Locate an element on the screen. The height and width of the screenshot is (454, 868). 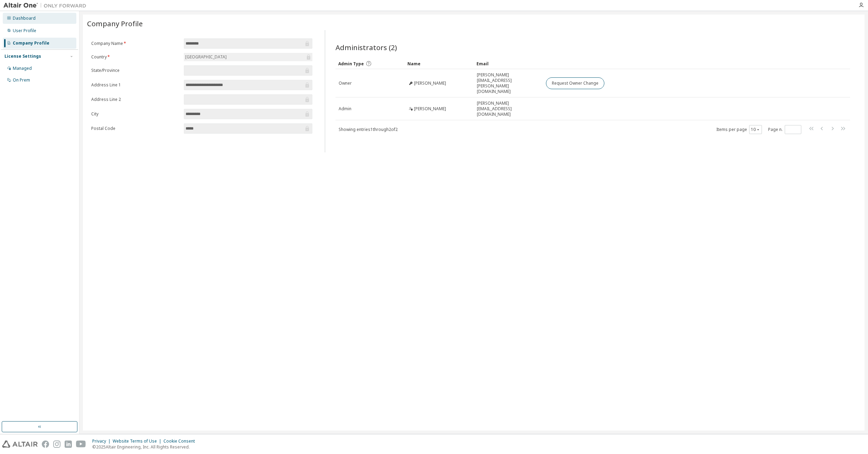
img: instagram.svg is located at coordinates (57, 444).